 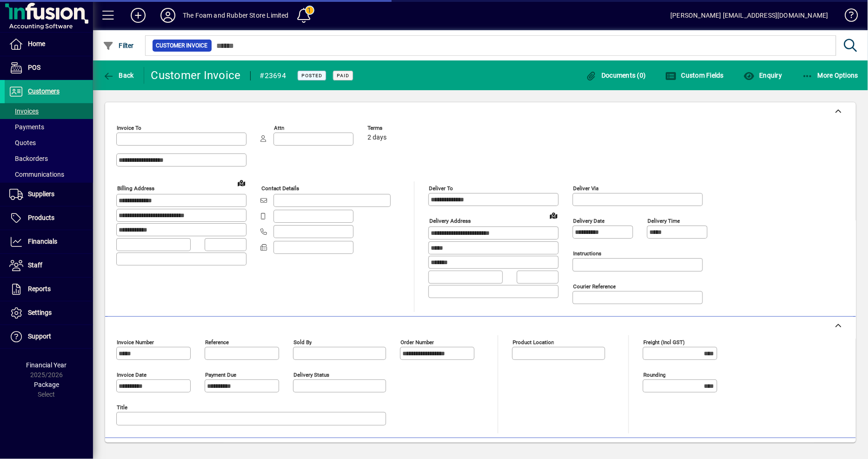 What do you see at coordinates (39, 336) in the screenshot?
I see `span: Support` at bounding box center [39, 336].